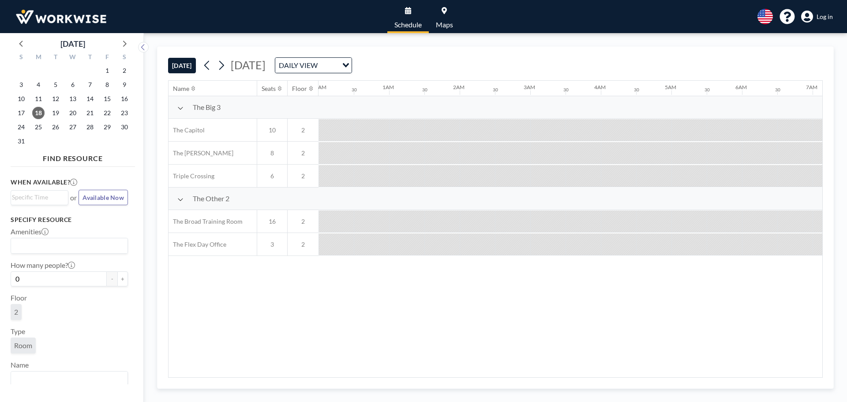  I want to click on div: 4AM, so click(600, 87).